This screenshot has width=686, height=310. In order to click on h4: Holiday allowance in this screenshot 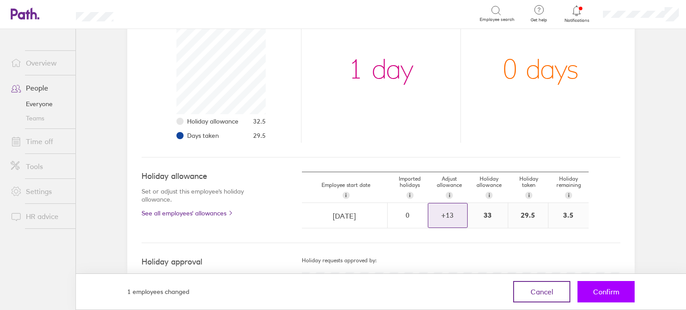, I will do `click(204, 176)`.